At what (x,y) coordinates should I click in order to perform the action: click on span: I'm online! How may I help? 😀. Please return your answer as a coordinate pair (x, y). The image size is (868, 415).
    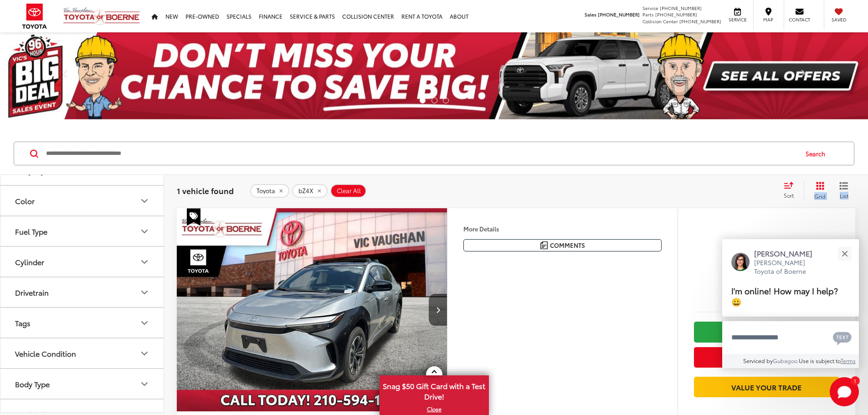
    Looking at the image, I should click on (784, 295).